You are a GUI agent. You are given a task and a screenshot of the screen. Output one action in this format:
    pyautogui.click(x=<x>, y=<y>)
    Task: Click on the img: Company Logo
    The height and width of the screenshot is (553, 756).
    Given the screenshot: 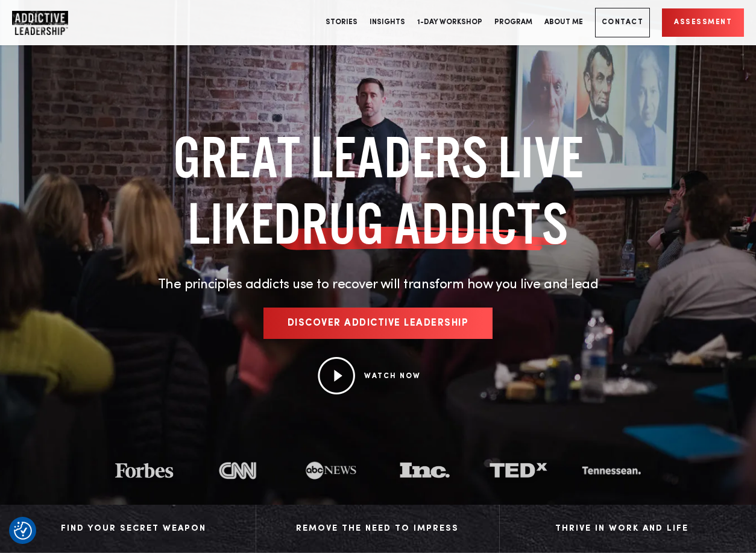 What is the action you would take?
    pyautogui.click(x=40, y=23)
    